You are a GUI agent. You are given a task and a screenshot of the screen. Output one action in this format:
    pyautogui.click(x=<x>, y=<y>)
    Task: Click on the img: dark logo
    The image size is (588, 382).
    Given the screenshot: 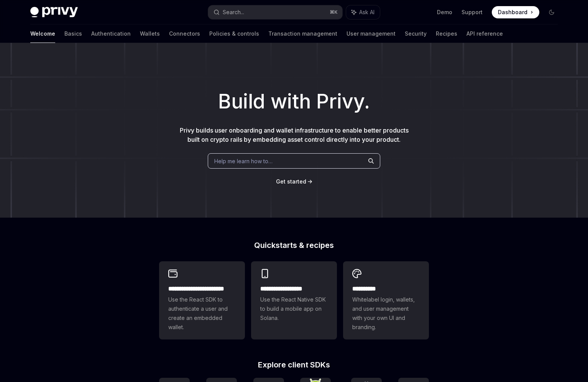 What is the action you would take?
    pyautogui.click(x=54, y=12)
    